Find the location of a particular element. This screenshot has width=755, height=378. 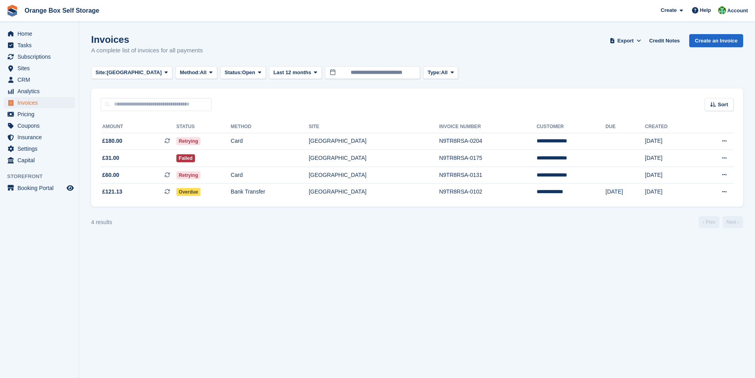

span: Open is located at coordinates (249, 73).